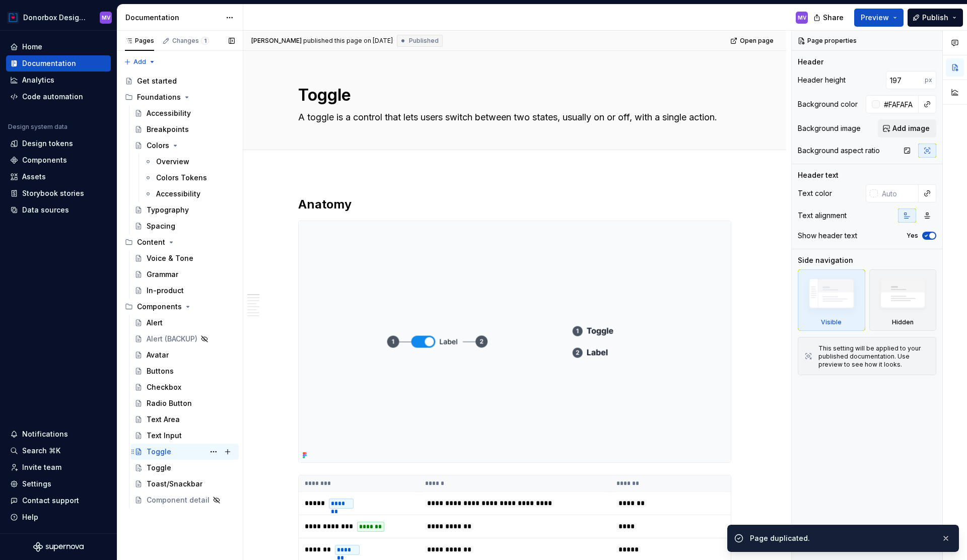 This screenshot has width=967, height=560. What do you see at coordinates (826, 260) in the screenshot?
I see `div: Side navigation` at bounding box center [826, 260].